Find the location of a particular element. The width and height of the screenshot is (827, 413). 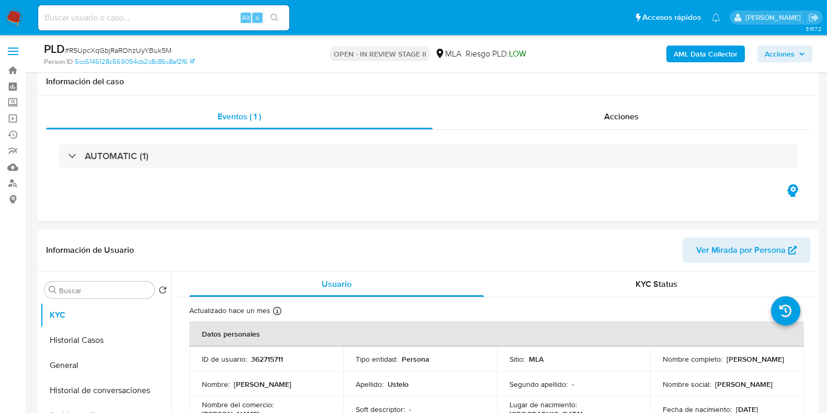

button: KYC is located at coordinates (106, 315).